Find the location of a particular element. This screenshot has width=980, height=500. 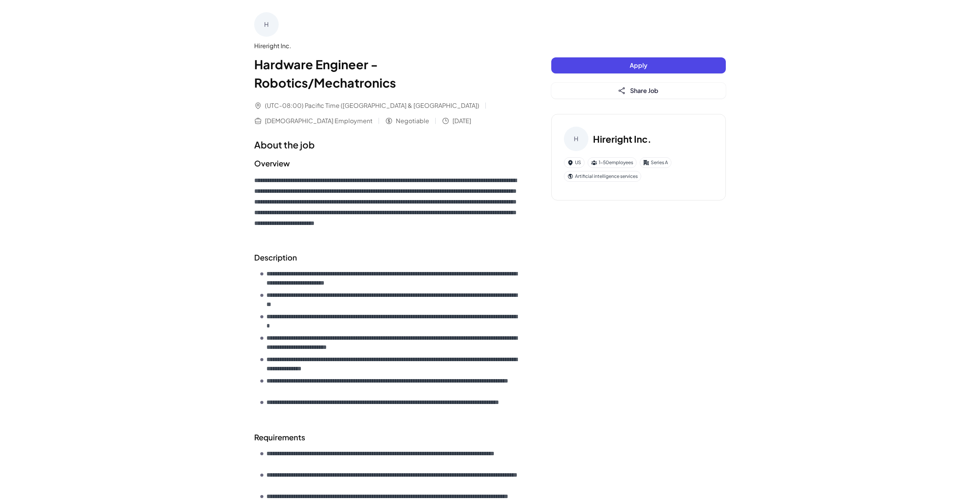

button: Apply is located at coordinates (639, 65).